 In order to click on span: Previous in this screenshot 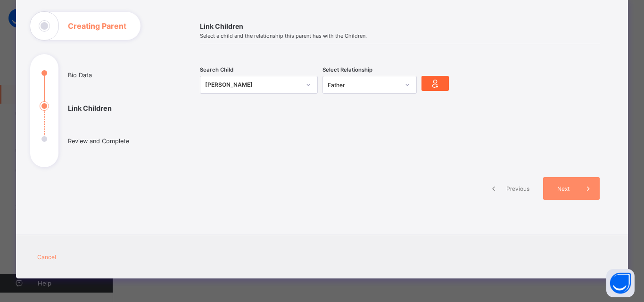, I will do `click(517, 188)`.